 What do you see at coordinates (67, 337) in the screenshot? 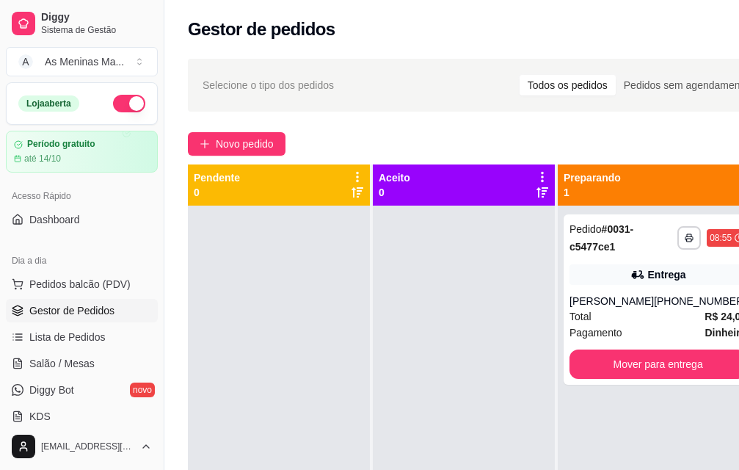
I see `span: Lista de Pedidos` at bounding box center [67, 337].